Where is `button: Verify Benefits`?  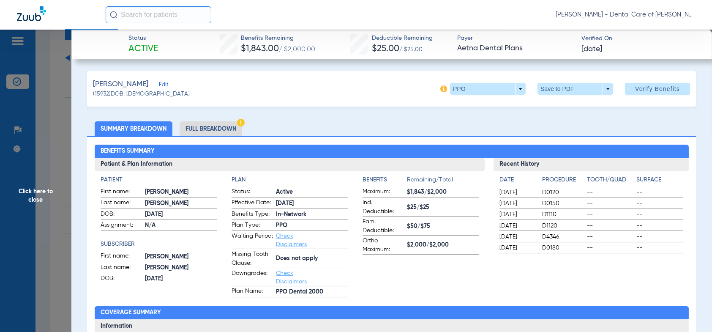 button: Verify Benefits is located at coordinates (658, 89).